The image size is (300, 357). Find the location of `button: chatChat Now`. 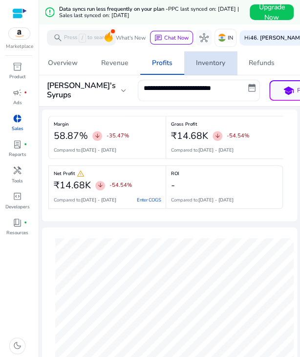

button: chatChat Now is located at coordinates (171, 38).